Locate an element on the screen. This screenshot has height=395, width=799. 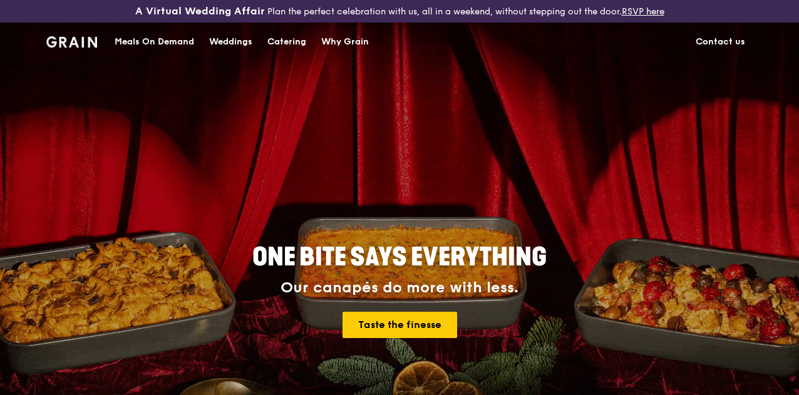
div: Meals On Demand is located at coordinates (154, 42).